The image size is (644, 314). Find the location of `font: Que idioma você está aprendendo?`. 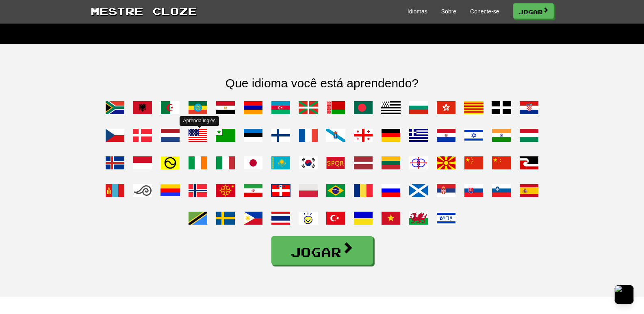

font: Que idioma você está aprendendo? is located at coordinates (321, 83).